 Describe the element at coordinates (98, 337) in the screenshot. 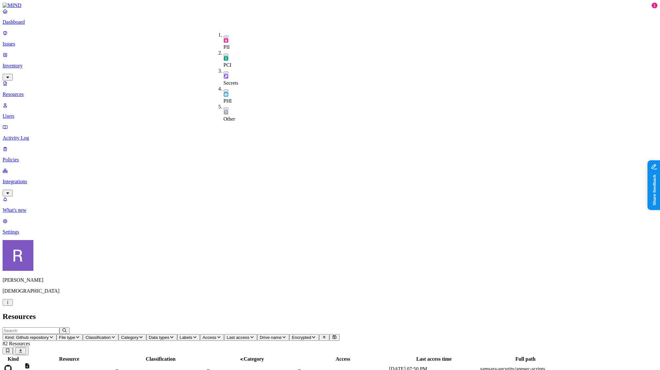

I see `span: Classification` at that location.